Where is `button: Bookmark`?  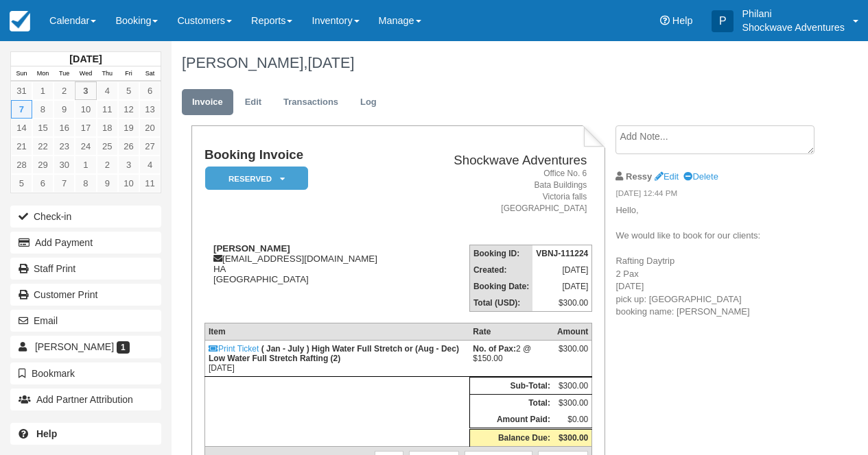
button: Bookmark is located at coordinates (86, 373).